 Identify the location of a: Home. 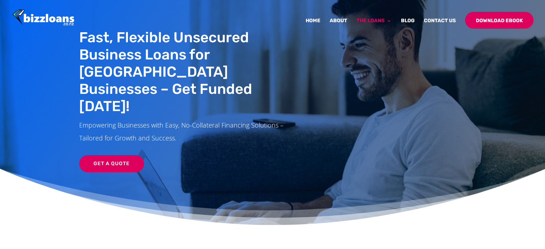
(313, 26).